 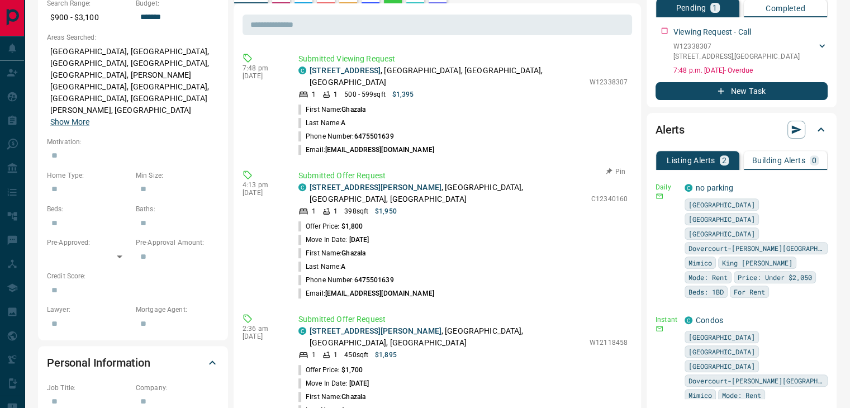 What do you see at coordinates (814, 160) in the screenshot?
I see `p: 0` at bounding box center [814, 160].